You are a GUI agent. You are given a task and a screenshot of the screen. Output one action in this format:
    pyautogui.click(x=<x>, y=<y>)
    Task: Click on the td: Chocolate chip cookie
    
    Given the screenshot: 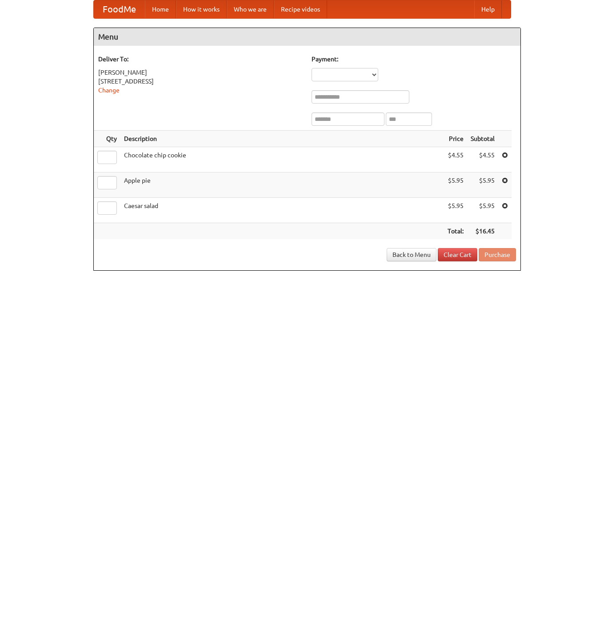 What is the action you would take?
    pyautogui.click(x=282, y=160)
    